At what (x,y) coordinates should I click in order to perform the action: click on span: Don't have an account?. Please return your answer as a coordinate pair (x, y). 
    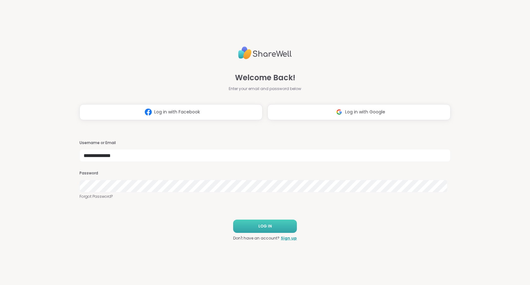
    Looking at the image, I should click on (256, 238).